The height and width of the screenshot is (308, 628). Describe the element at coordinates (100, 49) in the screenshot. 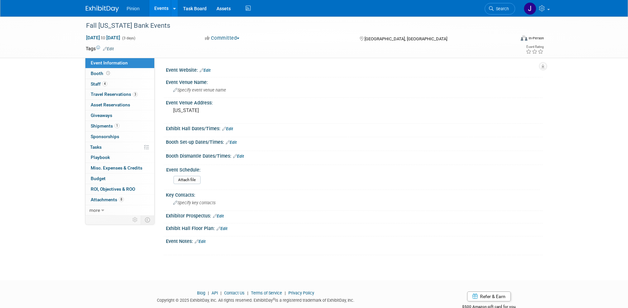

I see `td: Tags` at that location.